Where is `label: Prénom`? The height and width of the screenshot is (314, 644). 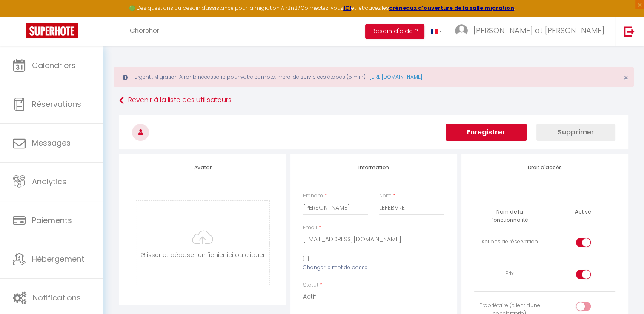 label: Prénom is located at coordinates (313, 196).